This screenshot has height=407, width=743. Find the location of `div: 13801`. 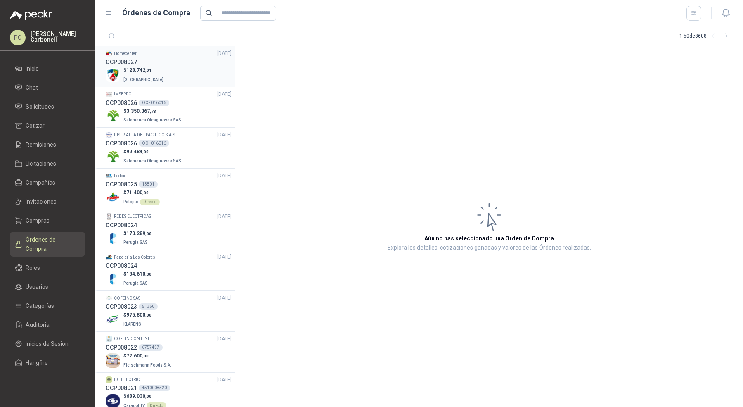

div: 13801 is located at coordinates (148, 184).